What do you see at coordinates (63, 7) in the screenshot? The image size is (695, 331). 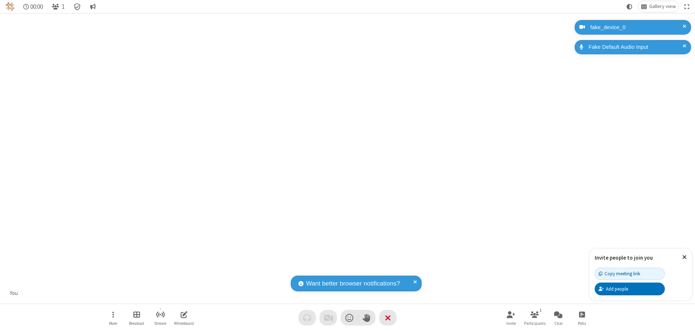 I see `span: 1` at bounding box center [63, 7].